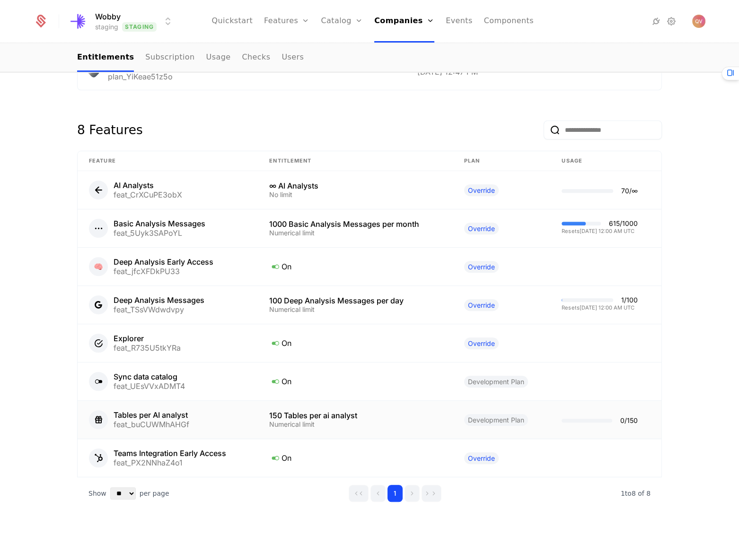  What do you see at coordinates (168, 161) in the screenshot?
I see `th: Feature` at bounding box center [168, 161].